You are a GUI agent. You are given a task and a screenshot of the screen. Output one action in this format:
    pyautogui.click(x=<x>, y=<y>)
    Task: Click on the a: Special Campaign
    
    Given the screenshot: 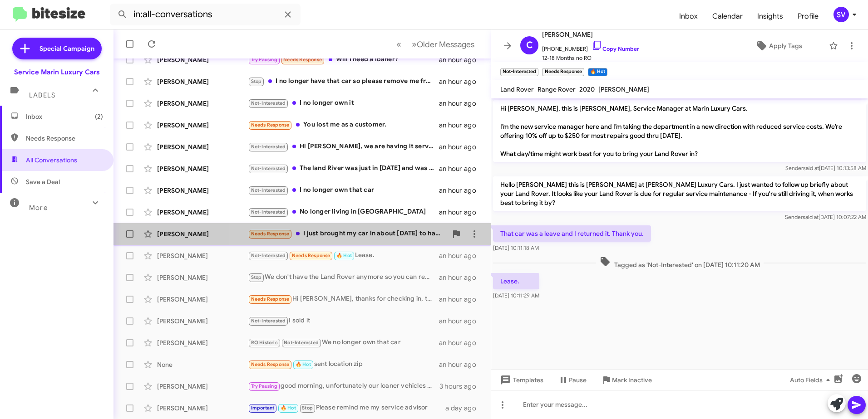 What is the action you would take?
    pyautogui.click(x=56, y=49)
    